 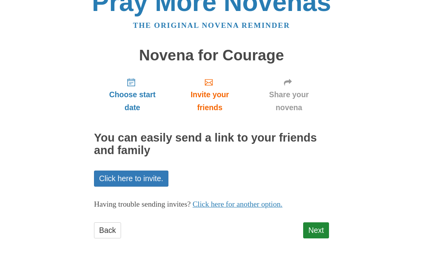 What do you see at coordinates (211, 55) in the screenshot?
I see `h1: Novena for Courage` at bounding box center [211, 55].